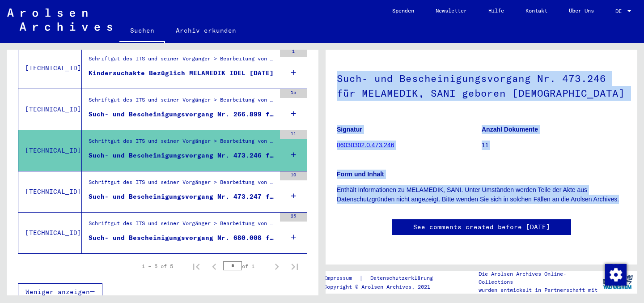 The image size is (644, 303). Describe the element at coordinates (621, 11) in the screenshot. I see `span: DE` at that location.